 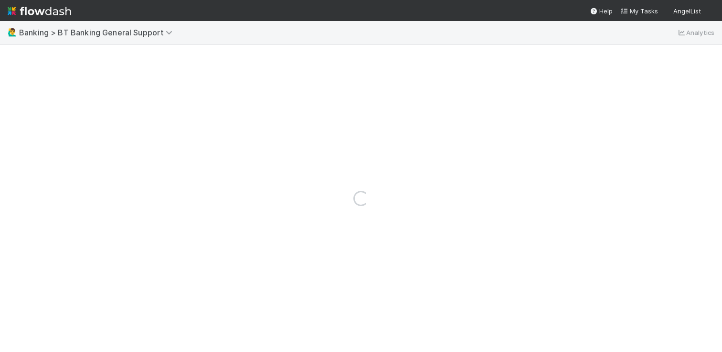 What do you see at coordinates (601, 11) in the screenshot?
I see `div: Help` at bounding box center [601, 11].